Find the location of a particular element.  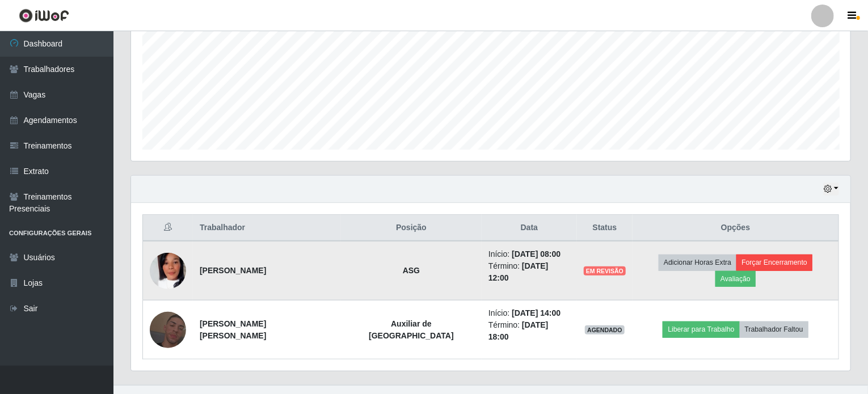

th: Trabalhador is located at coordinates (267, 228).